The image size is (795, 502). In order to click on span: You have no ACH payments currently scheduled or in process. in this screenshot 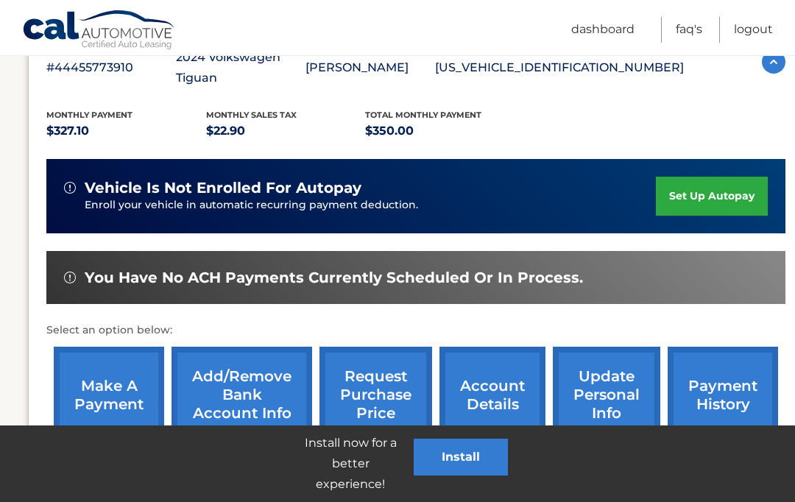, I will do `click(334, 278)`.